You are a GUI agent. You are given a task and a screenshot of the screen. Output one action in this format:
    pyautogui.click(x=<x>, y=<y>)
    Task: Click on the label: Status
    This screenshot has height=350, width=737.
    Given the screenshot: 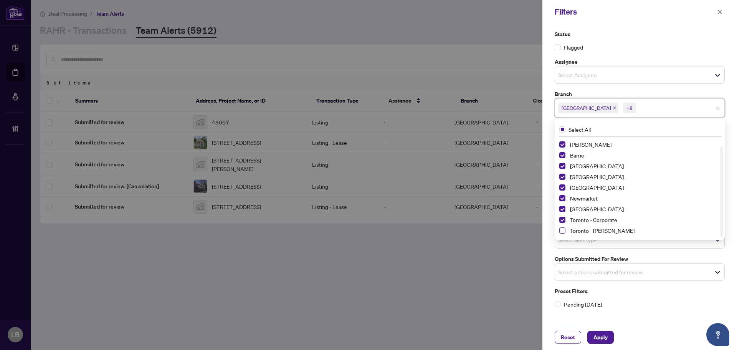 What is the action you would take?
    pyautogui.click(x=640, y=34)
    